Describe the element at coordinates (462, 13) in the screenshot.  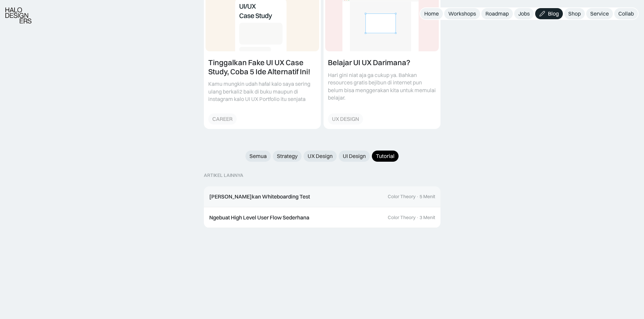
I see `a: Workshops` at that location.